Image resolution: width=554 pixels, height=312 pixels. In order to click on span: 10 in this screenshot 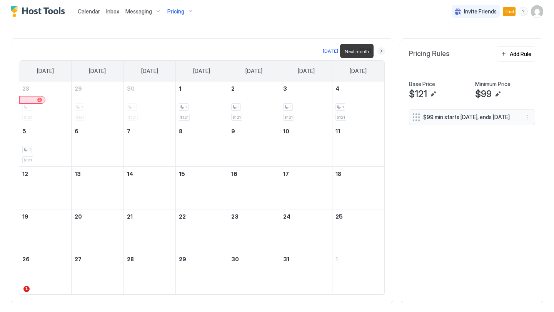, I will do `click(286, 131)`.